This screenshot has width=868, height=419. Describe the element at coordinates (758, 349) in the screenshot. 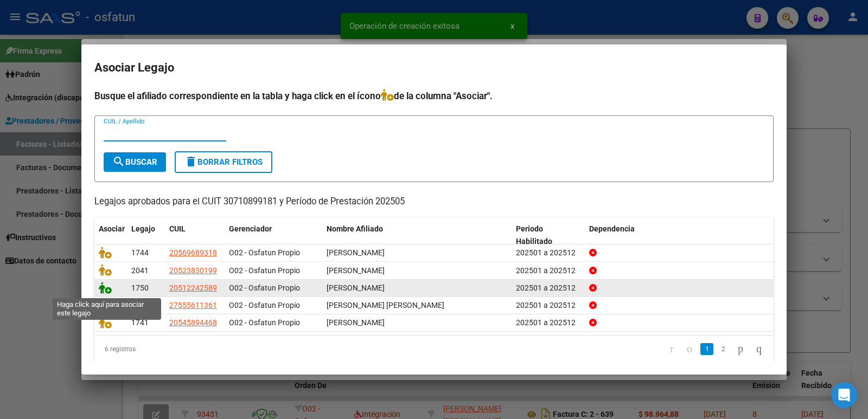

I see `a: go to last page` at that location.